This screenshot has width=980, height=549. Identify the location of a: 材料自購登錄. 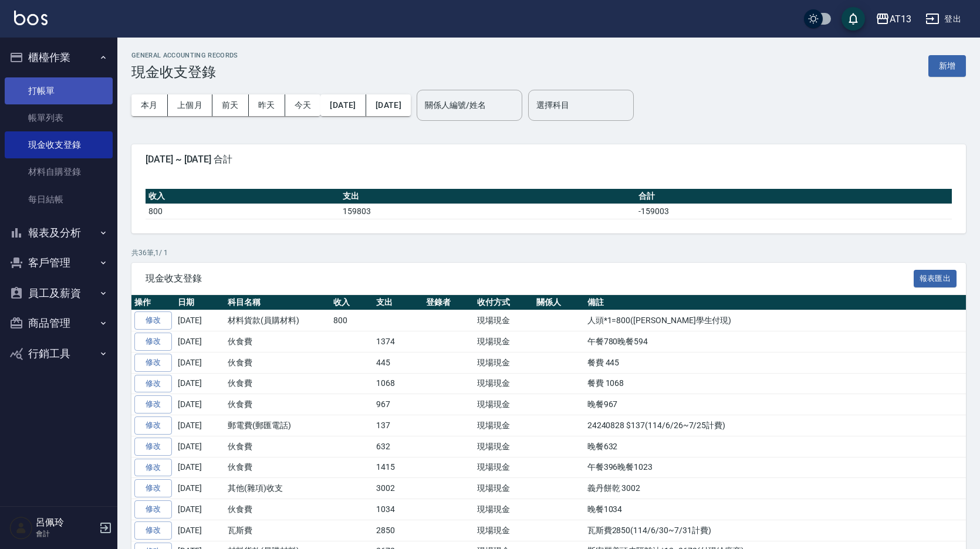
(58, 172).